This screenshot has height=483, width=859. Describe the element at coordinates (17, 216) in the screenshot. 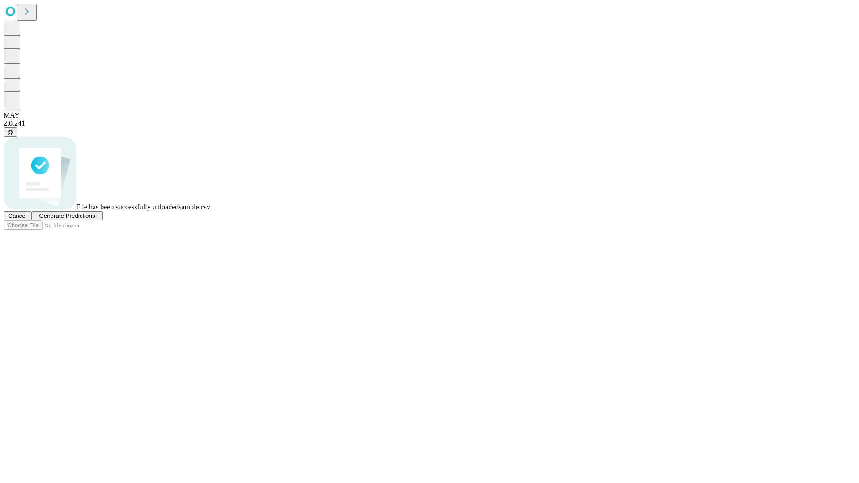

I see `span: Cancel` at that location.